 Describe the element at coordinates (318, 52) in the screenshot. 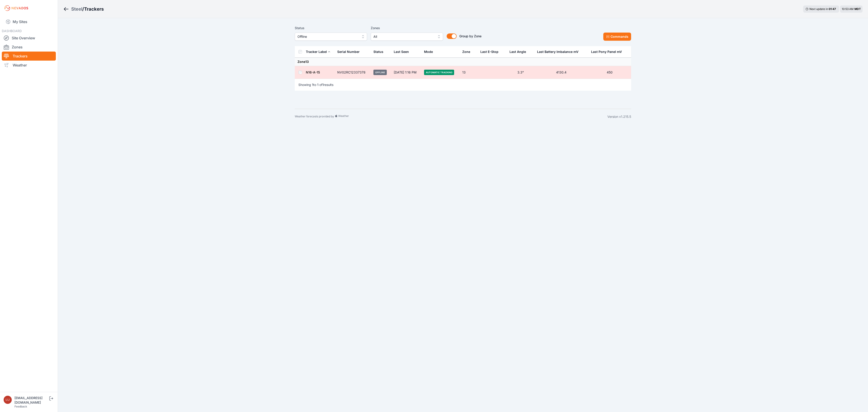

I see `button: Tracker Label` at that location.